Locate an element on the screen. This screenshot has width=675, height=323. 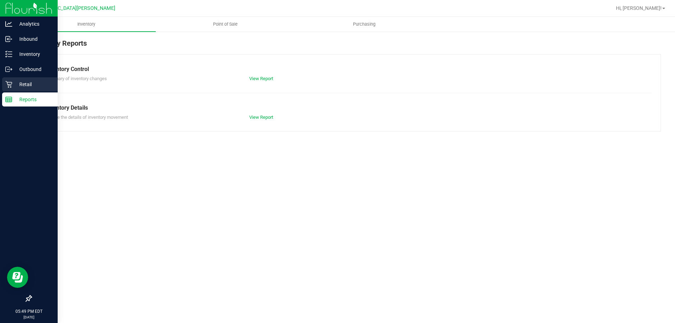
span: Summary of inventory changes is located at coordinates (76, 78).